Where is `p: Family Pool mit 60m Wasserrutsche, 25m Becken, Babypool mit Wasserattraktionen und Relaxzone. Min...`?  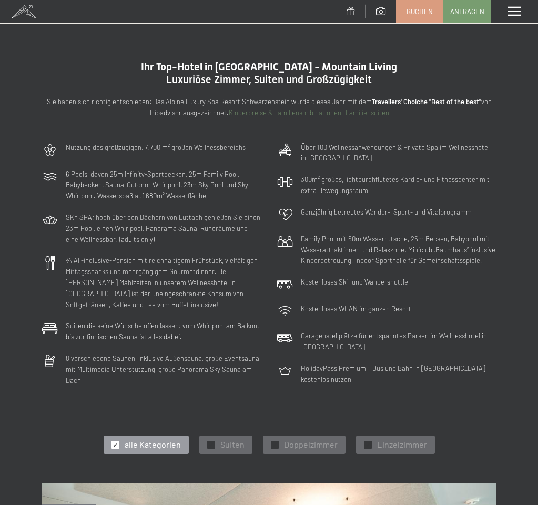
p: Family Pool mit 60m Wasserrutsche, 25m Becken, Babypool mit Wasserattraktionen und Relaxzone. Min... is located at coordinates (398, 250).